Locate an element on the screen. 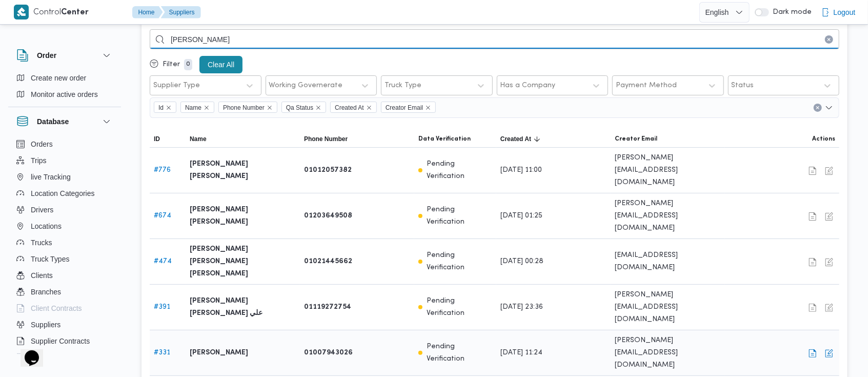 Image resolution: width=868 pixels, height=377 pixels. button: Remove Creator Email from selection in this group is located at coordinates (428, 107).